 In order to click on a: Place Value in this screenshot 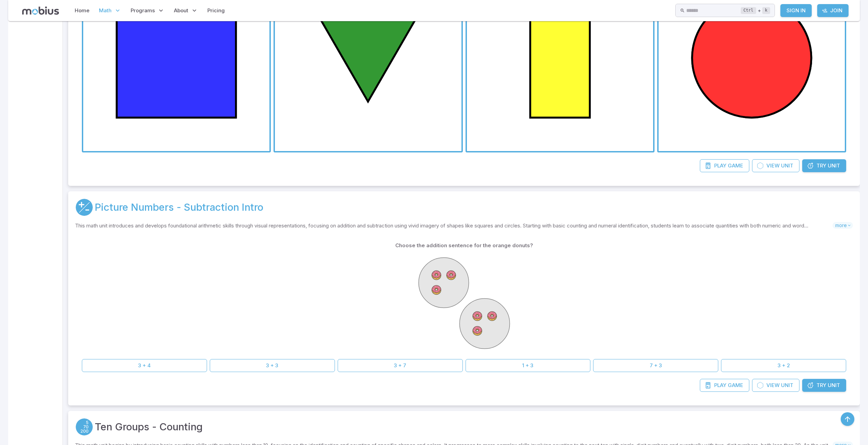, I will do `click(84, 426)`.